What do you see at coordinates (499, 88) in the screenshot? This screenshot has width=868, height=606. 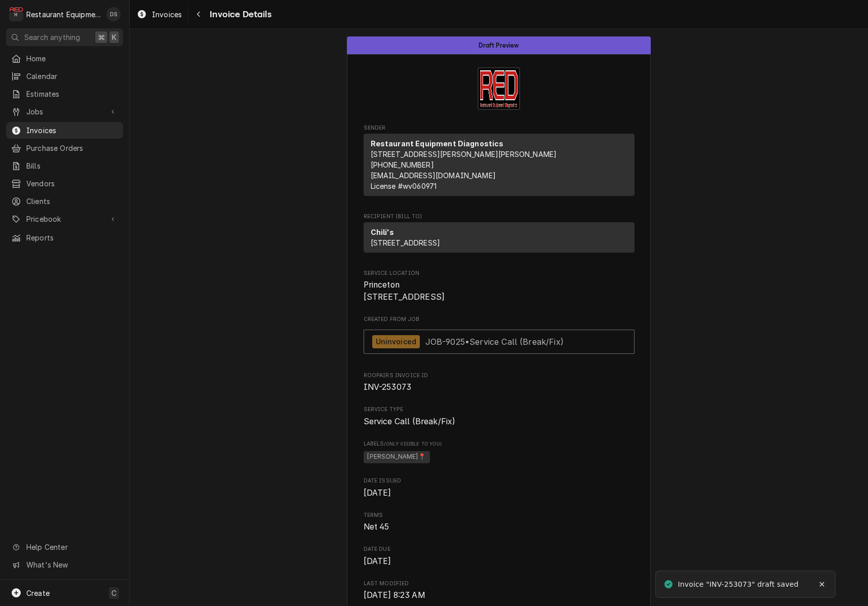 I see `img: Logo` at bounding box center [499, 88].